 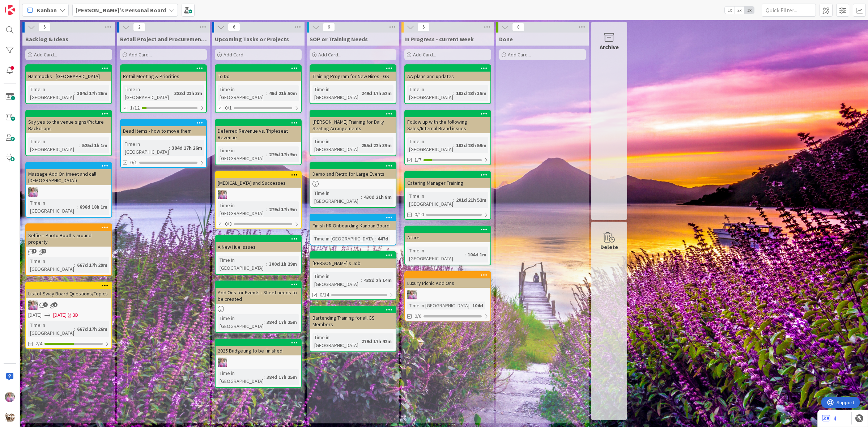 What do you see at coordinates (135, 108) in the screenshot?
I see `span: 1/12` at bounding box center [135, 108].